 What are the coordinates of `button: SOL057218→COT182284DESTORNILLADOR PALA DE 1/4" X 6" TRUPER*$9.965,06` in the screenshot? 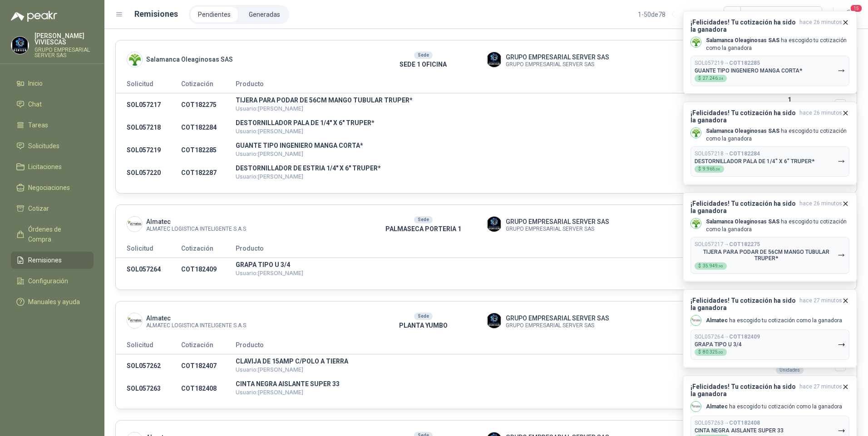 It's located at (769, 162).